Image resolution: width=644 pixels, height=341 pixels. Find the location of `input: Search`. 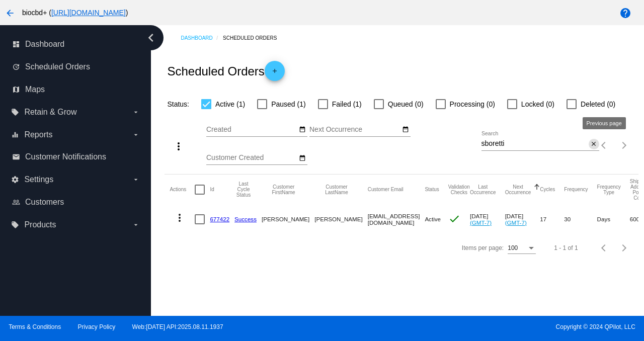

input: Search is located at coordinates (535, 144).